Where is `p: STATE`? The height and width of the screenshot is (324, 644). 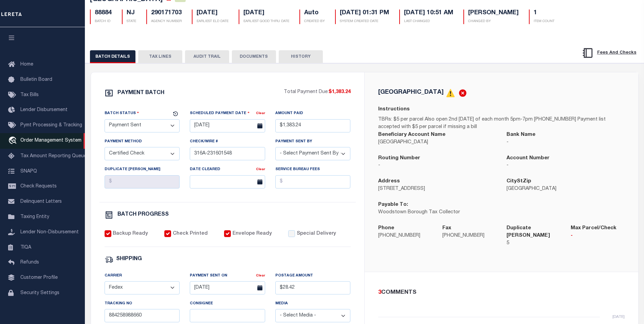 p: STATE is located at coordinates (131, 21).